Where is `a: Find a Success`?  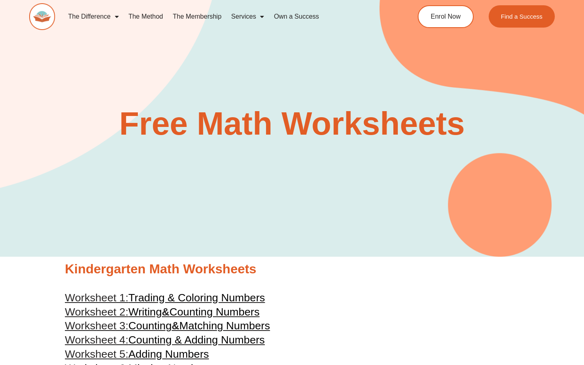 a: Find a Success is located at coordinates (521, 16).